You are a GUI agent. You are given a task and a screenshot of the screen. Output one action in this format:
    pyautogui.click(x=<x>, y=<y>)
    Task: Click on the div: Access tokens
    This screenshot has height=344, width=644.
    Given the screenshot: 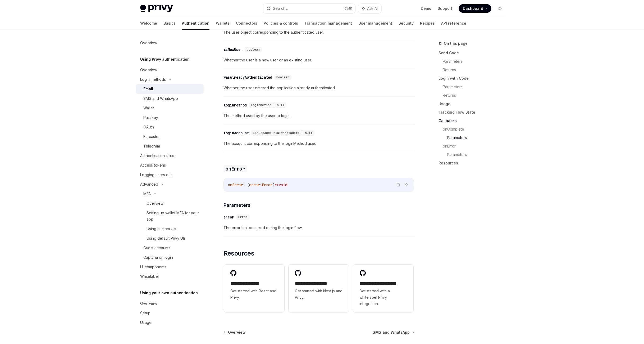 What is the action you would take?
    pyautogui.click(x=153, y=165)
    